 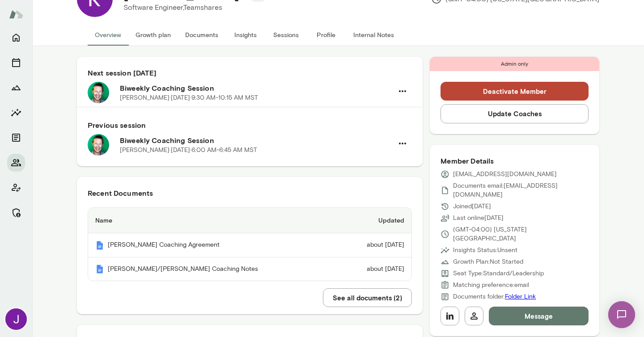 I want to click on p: Seat Type: Standard/Leadership, so click(x=498, y=274).